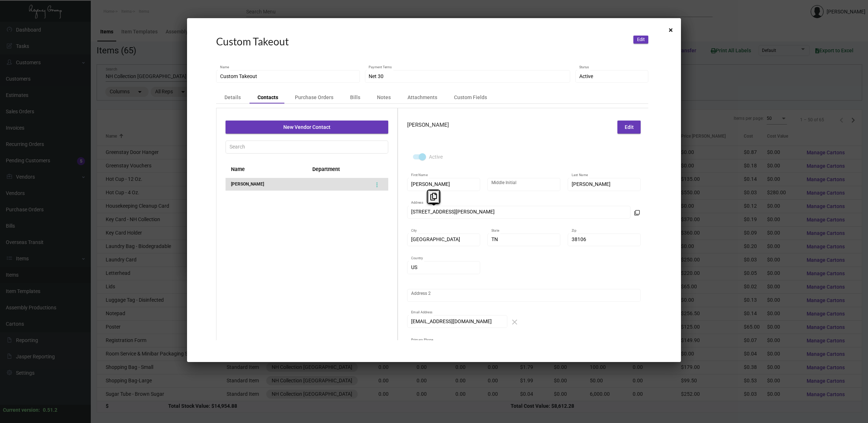 The height and width of the screenshot is (423, 868). Describe the element at coordinates (307, 127) in the screenshot. I see `span: New Vendor Contact` at that location.